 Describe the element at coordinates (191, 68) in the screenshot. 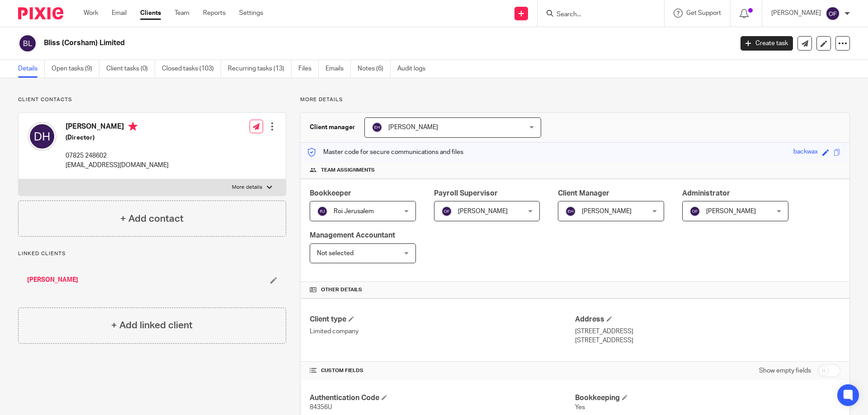

I see `a: Closed tasks (103)` at that location.